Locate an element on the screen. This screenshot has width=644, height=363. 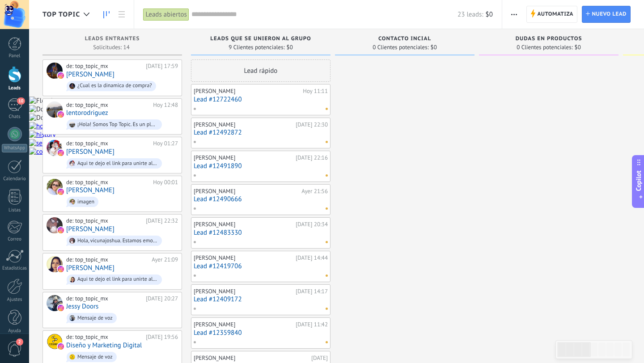
div: Estadísticas is located at coordinates (14, 268).